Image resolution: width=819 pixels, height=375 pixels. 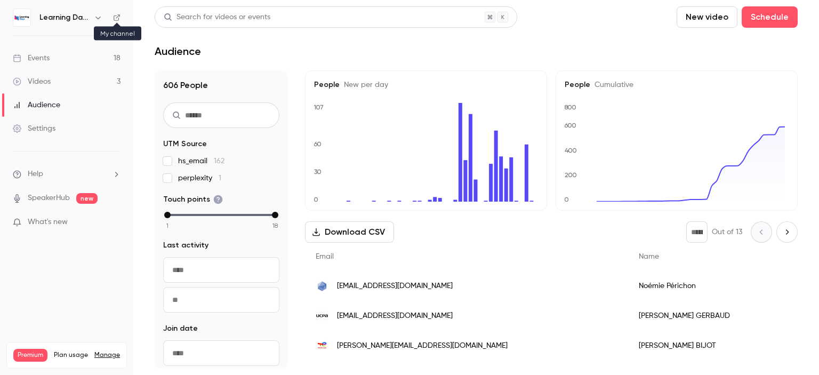 What do you see at coordinates (193, 199) in the screenshot?
I see `span: Touch points` at bounding box center [193, 199].